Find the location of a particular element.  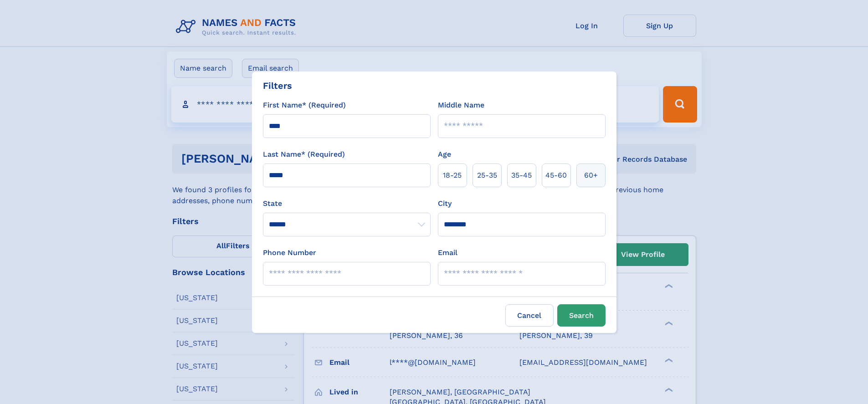

label: First Name* (Required) is located at coordinates (305, 105).